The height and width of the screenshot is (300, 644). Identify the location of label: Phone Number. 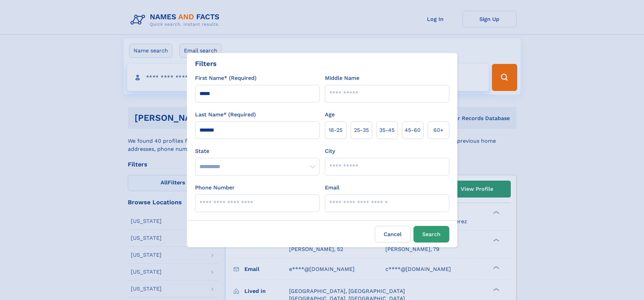
(215, 187).